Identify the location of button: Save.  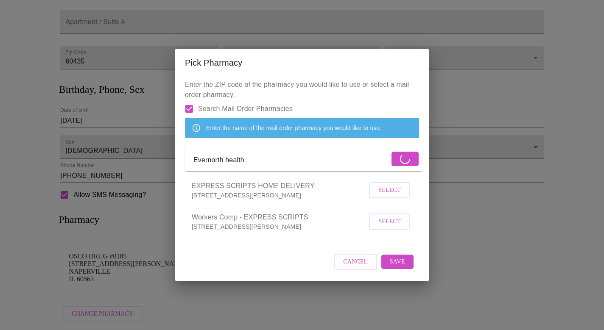
(397, 262).